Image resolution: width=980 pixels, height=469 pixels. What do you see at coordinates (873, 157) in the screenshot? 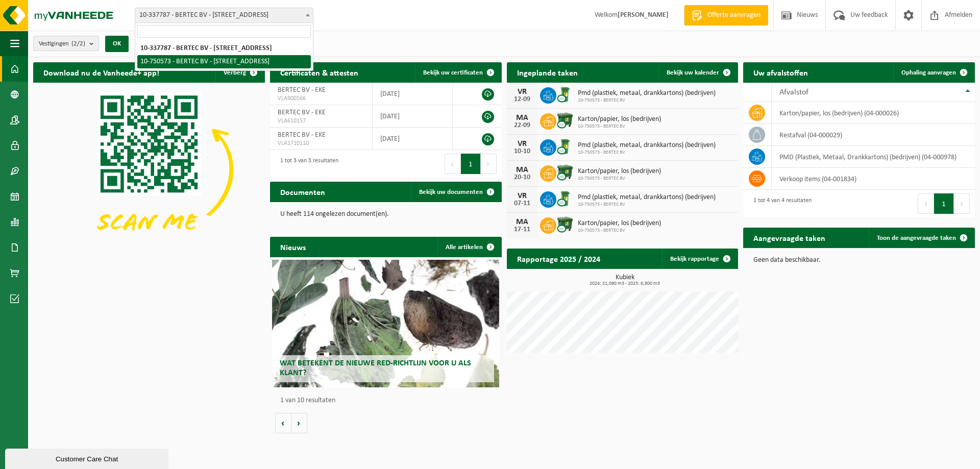
I see `td: PMD (Plastiek, Metaal, Drankkartons) (bedrijven) (04-000978)` at bounding box center [873, 157].